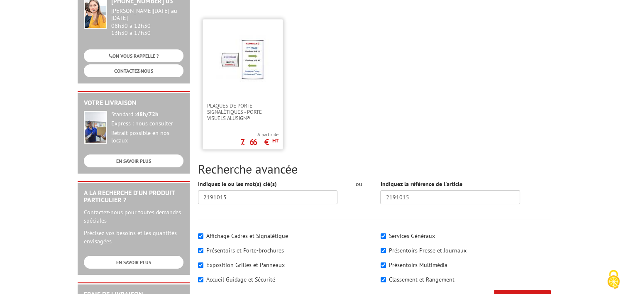 The image size is (628, 294). What do you see at coordinates (383, 250) in the screenshot?
I see `input: Présentoirs Presse et Journaux` at bounding box center [383, 250].